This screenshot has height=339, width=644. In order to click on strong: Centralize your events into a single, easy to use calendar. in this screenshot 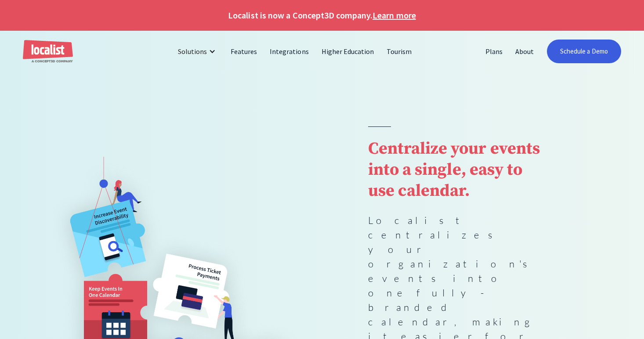, I will do `click(454, 170)`.